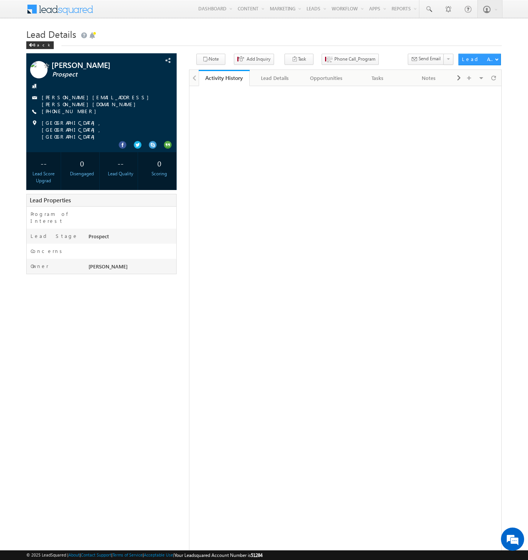 This screenshot has height=560, width=528. I want to click on div: Prospect, so click(131, 238).